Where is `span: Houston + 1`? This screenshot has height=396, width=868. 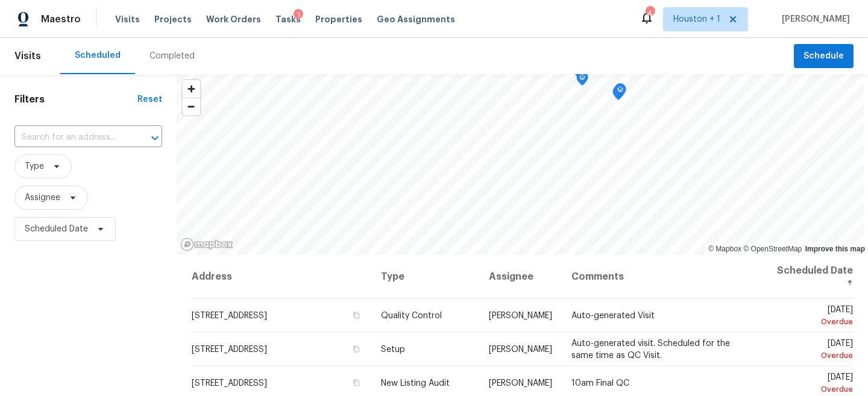
span: Houston + 1 is located at coordinates (697, 19).